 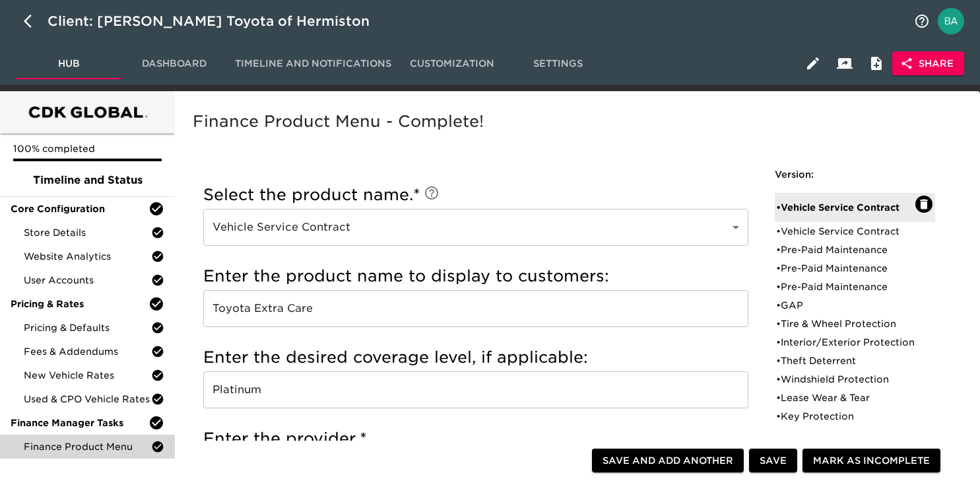 I want to click on span: Save and Add Another, so click(x=668, y=460).